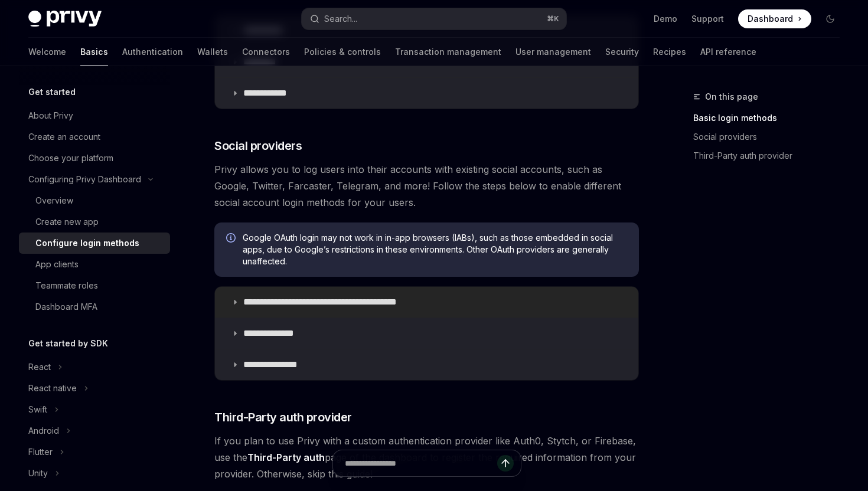 This screenshot has height=491, width=868. I want to click on a: Configure login methods, so click(95, 244).